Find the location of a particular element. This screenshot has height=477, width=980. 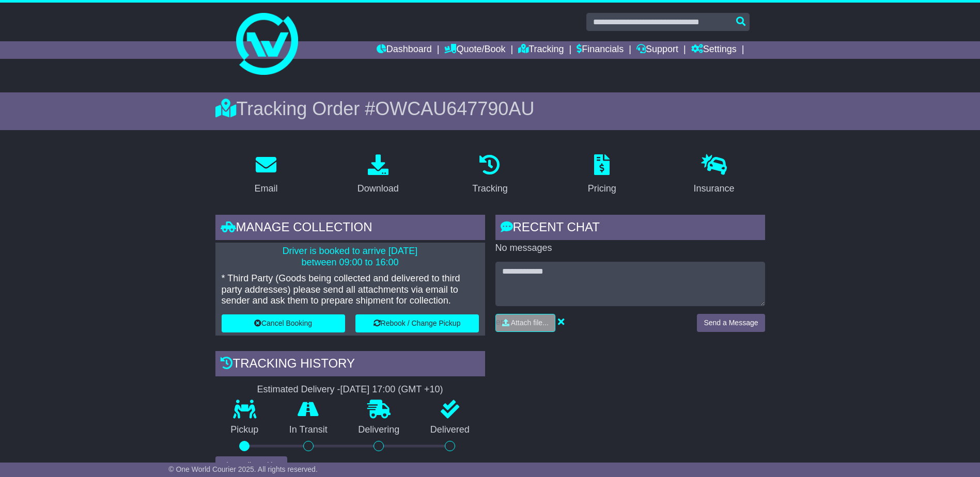

div: Insurance is located at coordinates (714, 188).